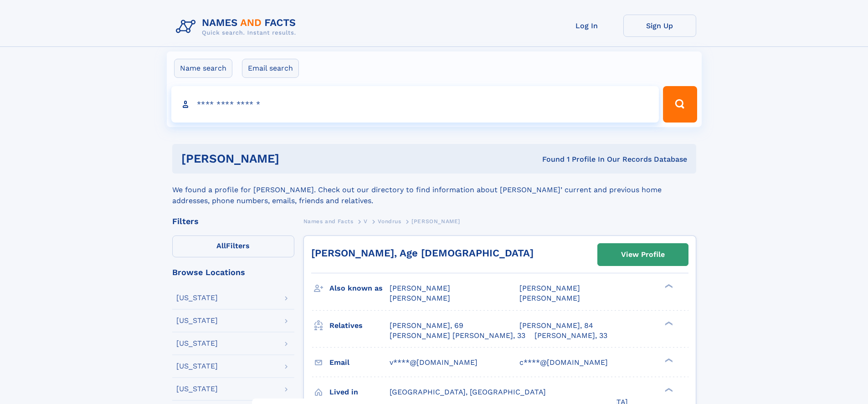 This screenshot has width=868, height=404. I want to click on button: Search Button, so click(680, 104).